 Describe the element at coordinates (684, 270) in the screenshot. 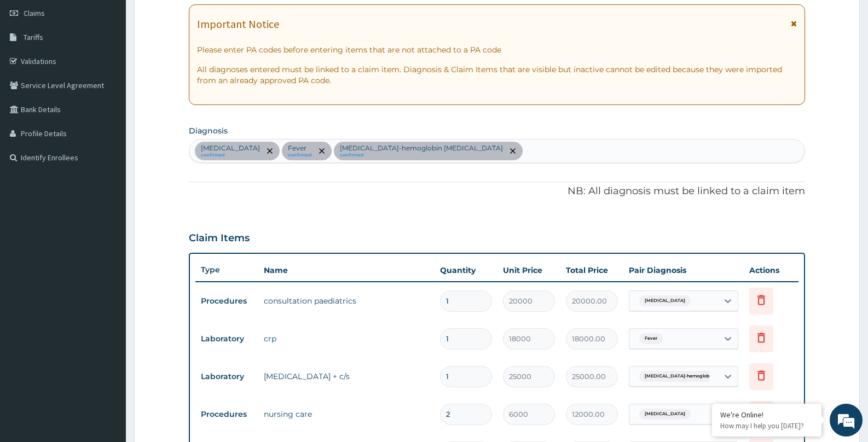

I see `th: Pair Diagnosis` at that location.